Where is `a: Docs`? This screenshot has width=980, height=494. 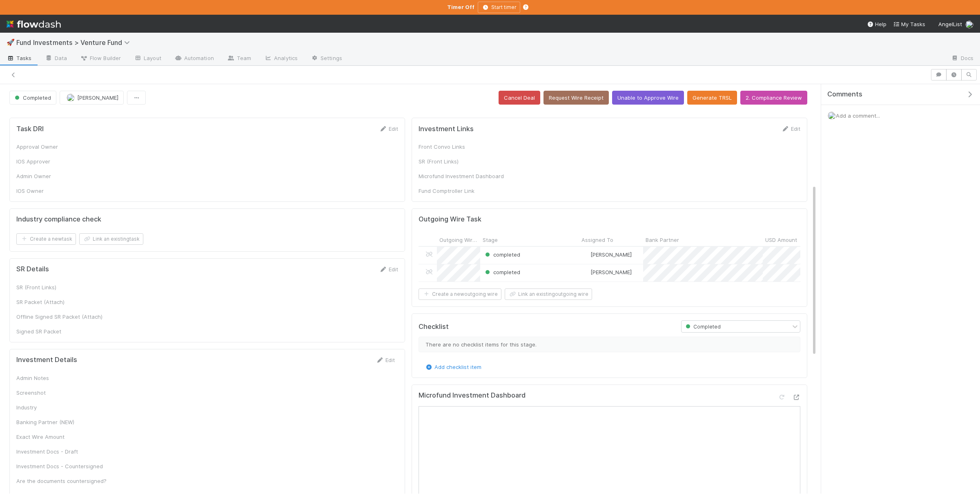 a: Docs is located at coordinates (962, 59).